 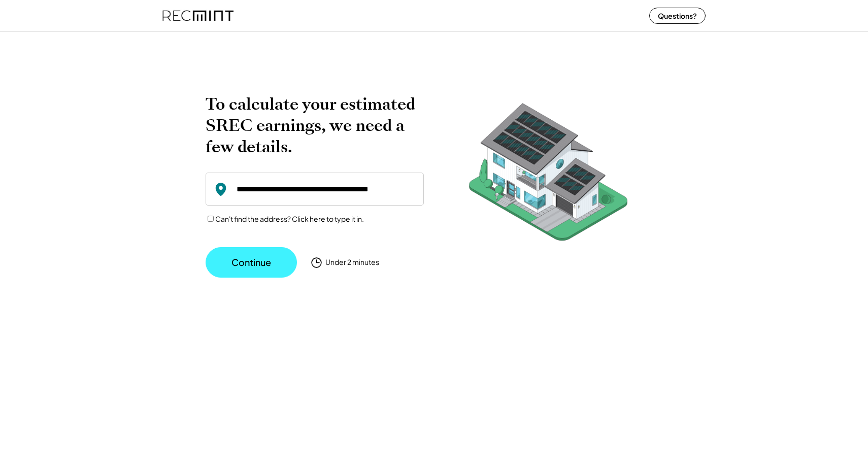 What do you see at coordinates (315, 125) in the screenshot?
I see `h2: To calculate your estimated SREC earnings, we need a few details.` at bounding box center [315, 125].